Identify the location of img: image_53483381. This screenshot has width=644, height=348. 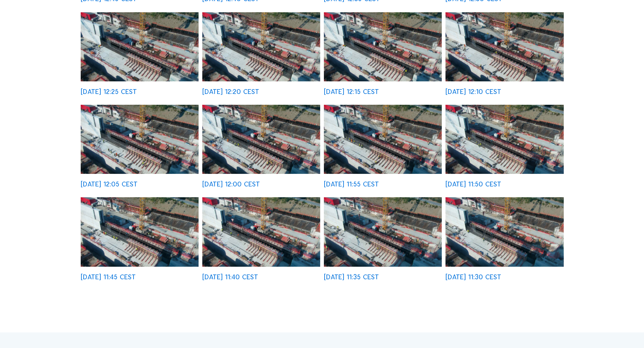
(262, 47).